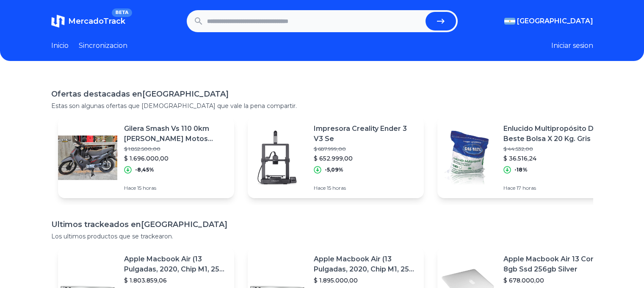 This screenshot has width=644, height=288. I want to click on p: Hace 17 horas, so click(555, 188).